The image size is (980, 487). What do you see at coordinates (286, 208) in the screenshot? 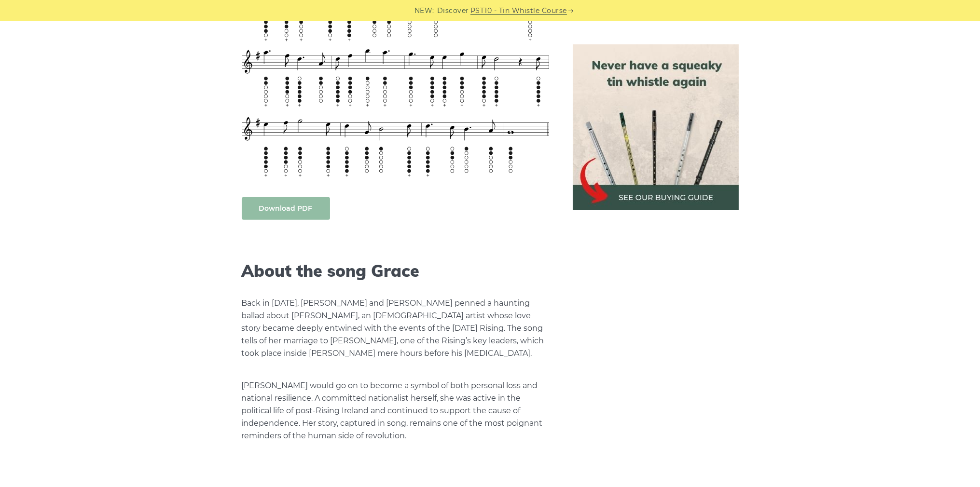
I see `a: Download PDF` at bounding box center [286, 208].